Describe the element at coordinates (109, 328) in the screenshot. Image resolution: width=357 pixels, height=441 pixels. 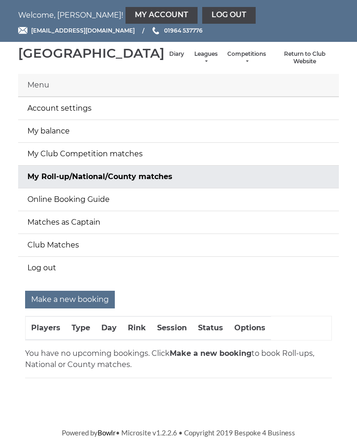
I see `th: Day` at that location.